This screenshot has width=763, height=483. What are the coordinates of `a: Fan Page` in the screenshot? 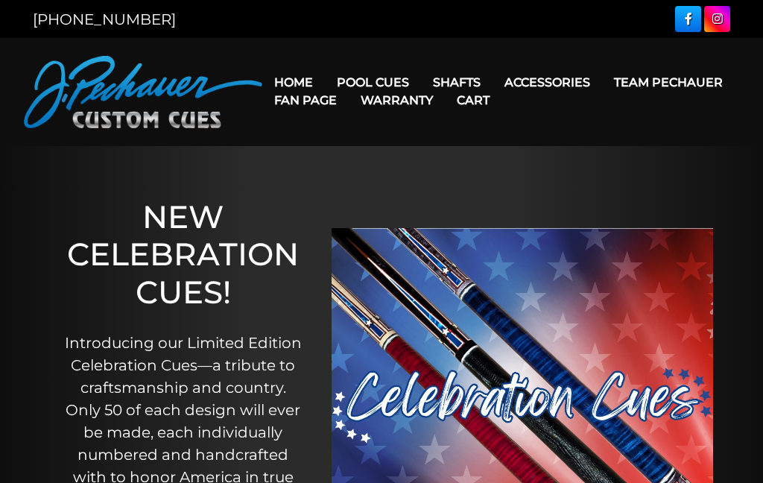 It's located at (305, 100).